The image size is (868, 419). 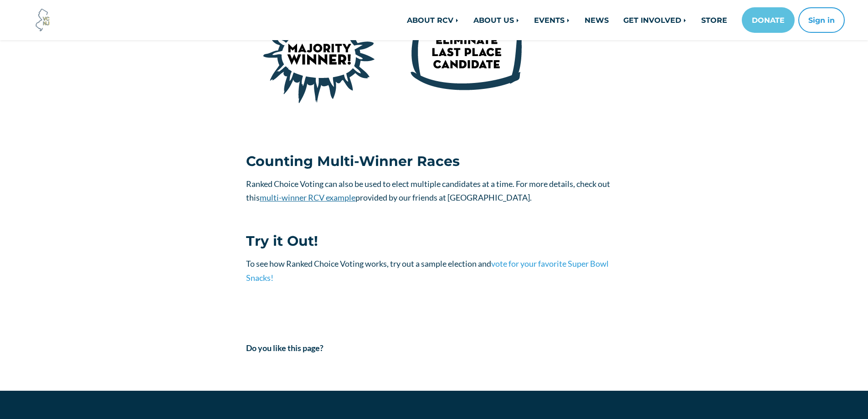 I want to click on button: Sign in or sign up, so click(x=822, y=20).